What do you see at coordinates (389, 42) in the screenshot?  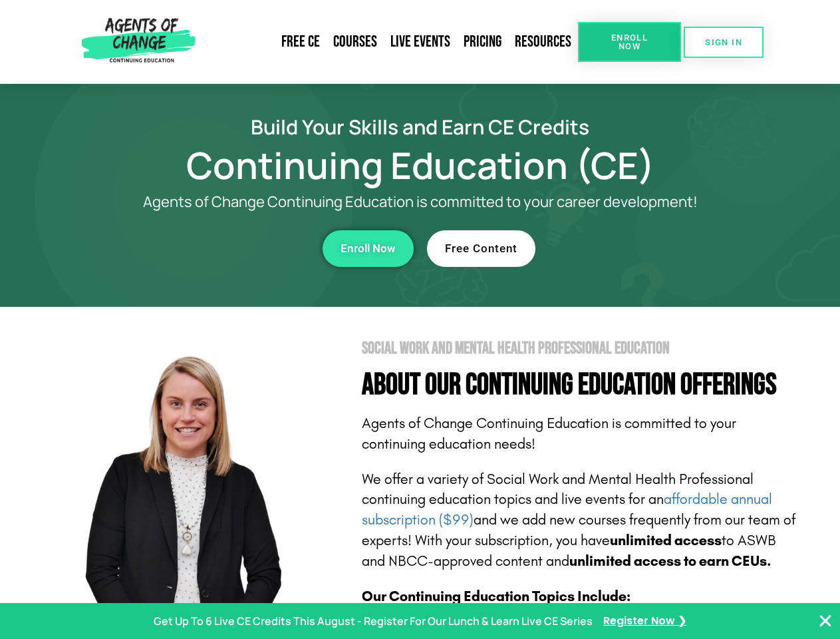 I see `nav: Menu` at bounding box center [389, 42].